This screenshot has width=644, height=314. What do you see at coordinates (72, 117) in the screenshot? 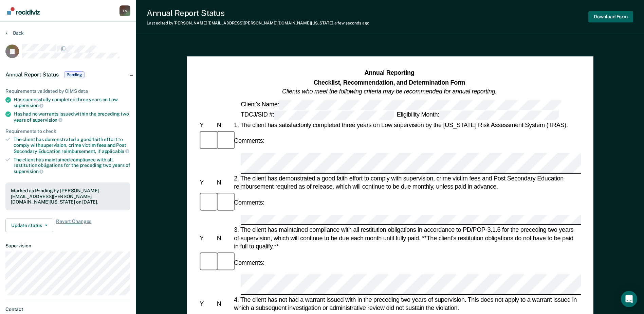
I see `div: Has had no warrants issued within the preceding two years of` at bounding box center [72, 117].